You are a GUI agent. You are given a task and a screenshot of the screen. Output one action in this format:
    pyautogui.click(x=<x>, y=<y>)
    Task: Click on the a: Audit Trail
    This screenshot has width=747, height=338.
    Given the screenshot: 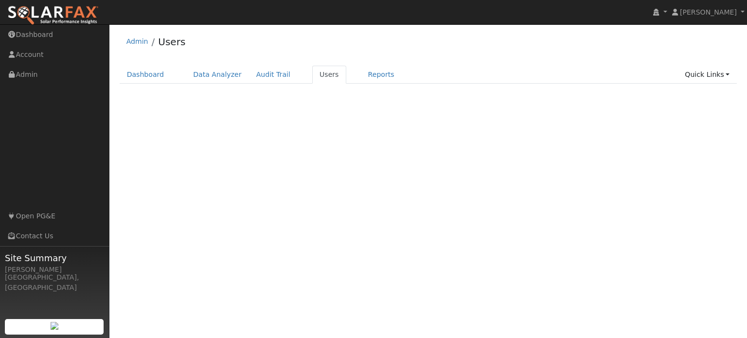 What is the action you would take?
    pyautogui.click(x=273, y=74)
    